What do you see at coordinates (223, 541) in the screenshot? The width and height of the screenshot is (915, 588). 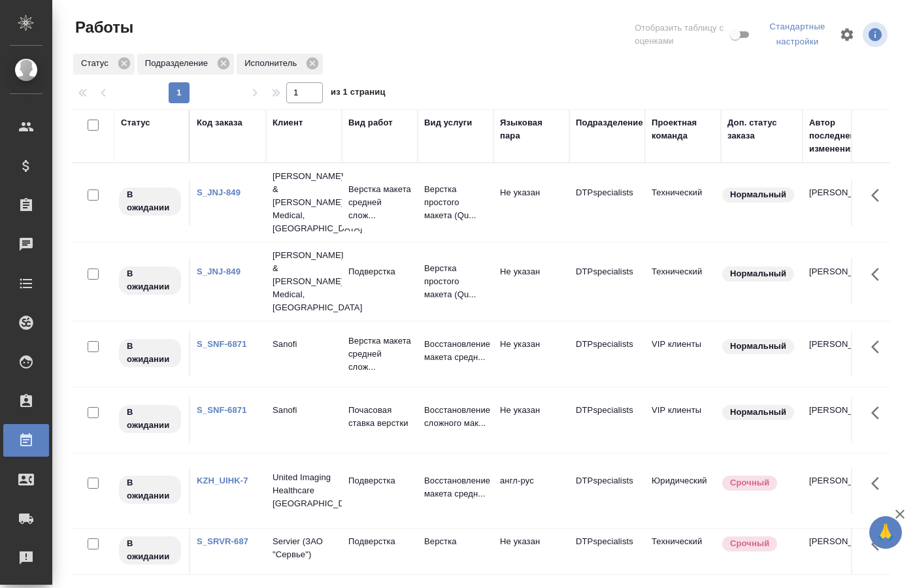 I see `a: S_SRVR-687` at bounding box center [223, 541].